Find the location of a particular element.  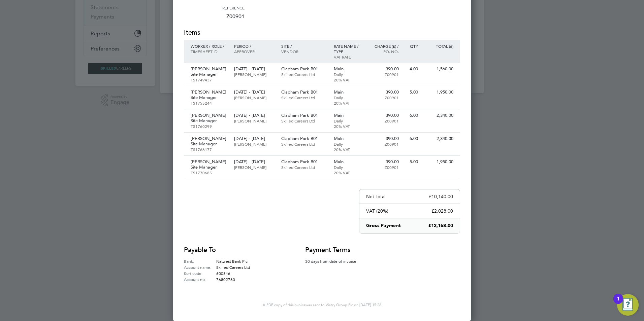

h2: Payment terms is located at coordinates (336, 250).